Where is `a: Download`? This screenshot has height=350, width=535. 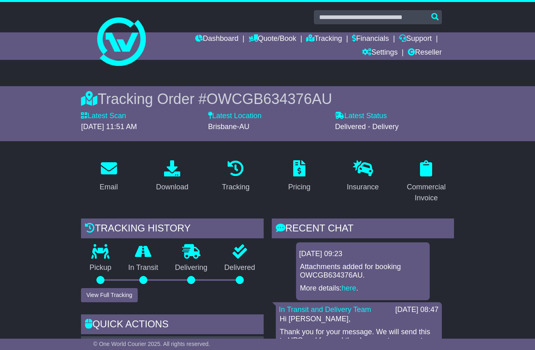
a: Download is located at coordinates (172, 177).